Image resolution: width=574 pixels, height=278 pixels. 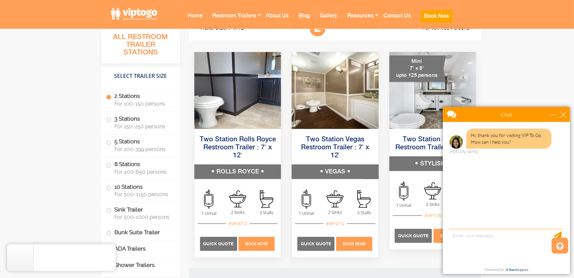 I want to click on span: For 200-399 persons, so click(x=143, y=149).